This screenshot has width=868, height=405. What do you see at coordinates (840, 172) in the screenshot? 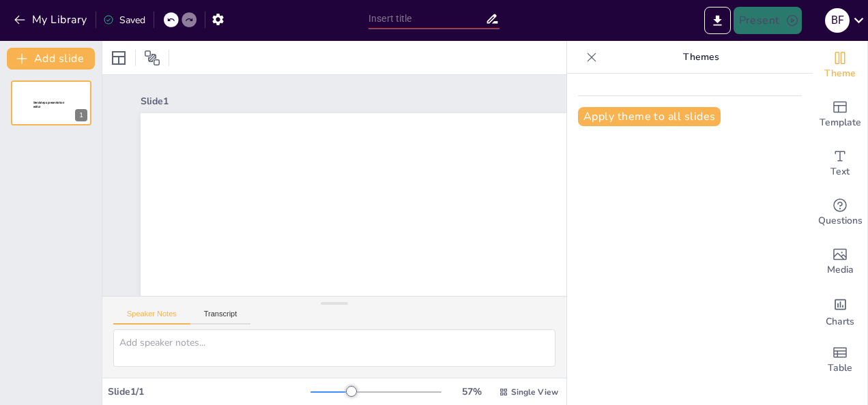
I see `span: Text` at bounding box center [840, 172].